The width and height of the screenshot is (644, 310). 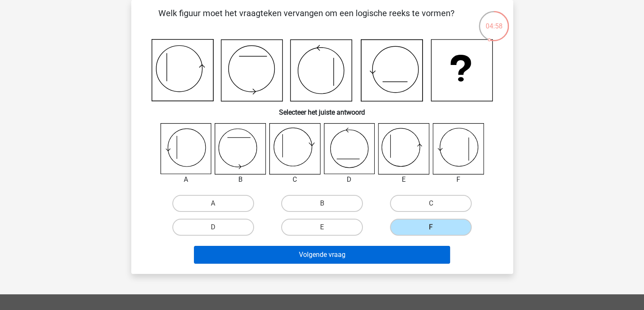 I want to click on div: C, so click(x=295, y=179).